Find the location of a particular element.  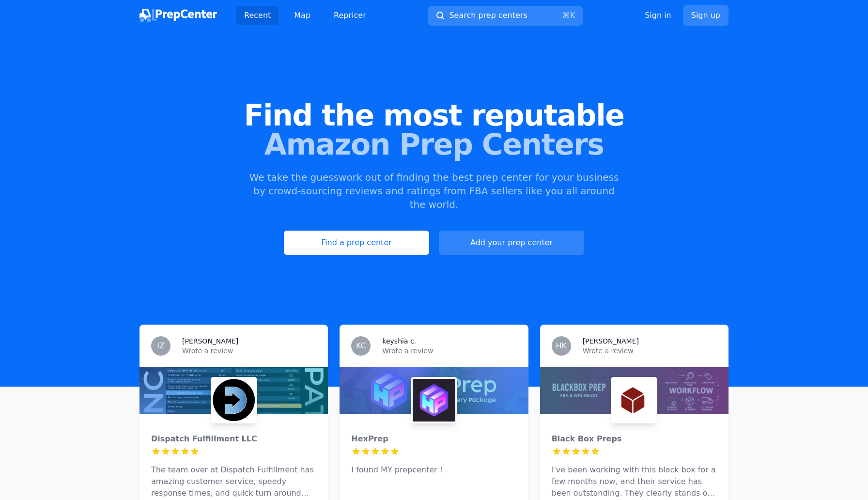

span: KC is located at coordinates (361, 346).